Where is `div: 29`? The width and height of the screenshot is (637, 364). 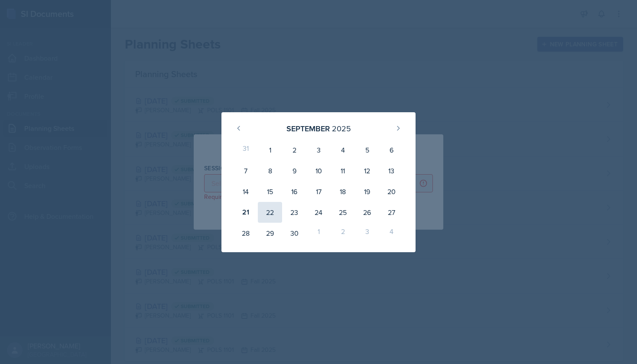
div: 29 is located at coordinates (270, 233).